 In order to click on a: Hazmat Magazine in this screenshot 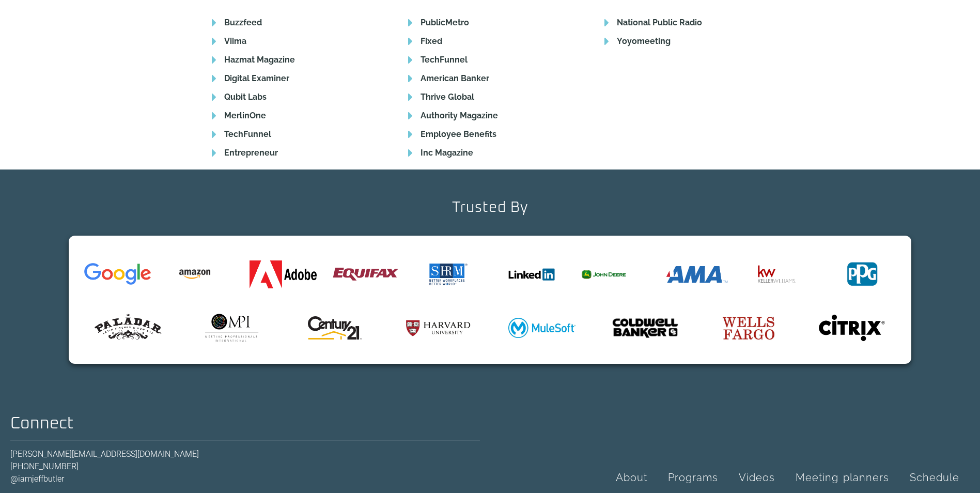, I will do `click(294, 60)`.